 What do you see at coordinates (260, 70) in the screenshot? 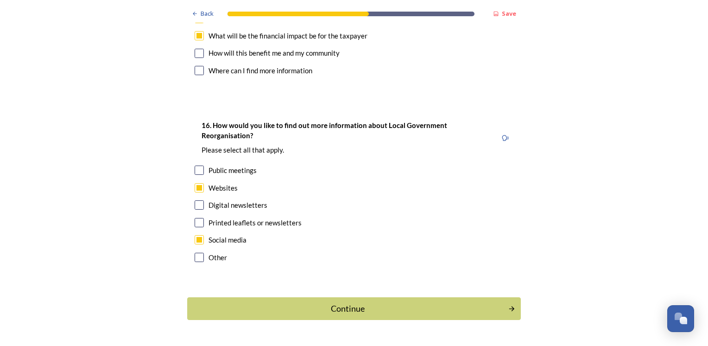
I see `div: Where can I find more information` at bounding box center [260, 70].